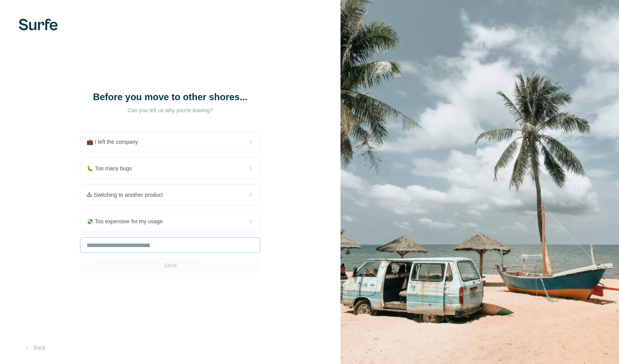 The width and height of the screenshot is (619, 364). Describe the element at coordinates (127, 195) in the screenshot. I see `span: 🕹 Switching to another product` at that location.